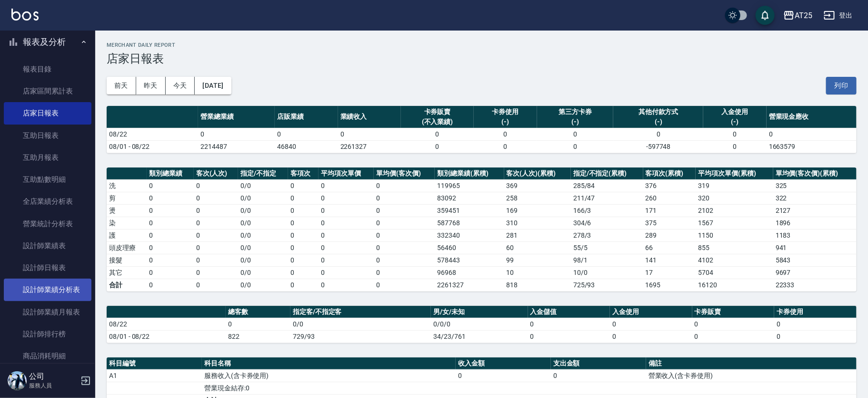  What do you see at coordinates (670, 210) in the screenshot?
I see `td: 171` at bounding box center [670, 210].